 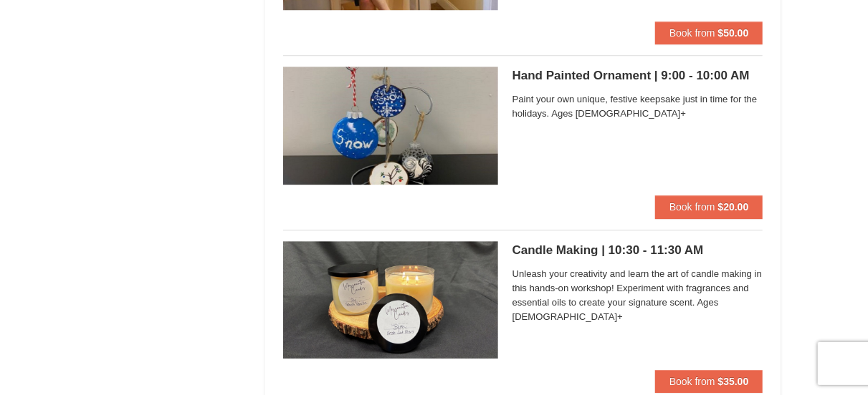 What do you see at coordinates (709, 33) in the screenshot?
I see `button: Book from $50.00` at bounding box center [709, 33].